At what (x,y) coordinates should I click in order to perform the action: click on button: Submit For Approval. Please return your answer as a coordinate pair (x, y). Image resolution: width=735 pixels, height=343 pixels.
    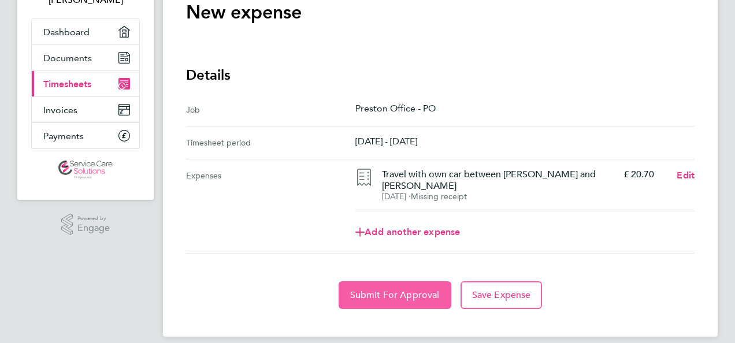
    Looking at the image, I should click on (395, 295).